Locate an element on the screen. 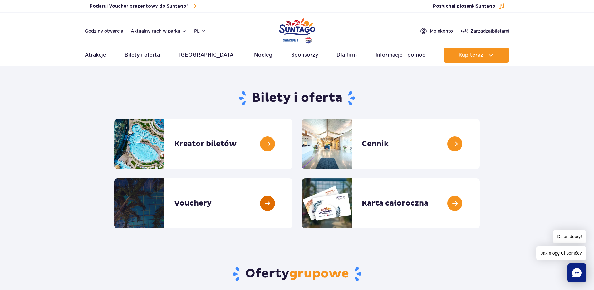 The width and height of the screenshot is (594, 290). a: Bilety i oferta is located at coordinates (142, 55).